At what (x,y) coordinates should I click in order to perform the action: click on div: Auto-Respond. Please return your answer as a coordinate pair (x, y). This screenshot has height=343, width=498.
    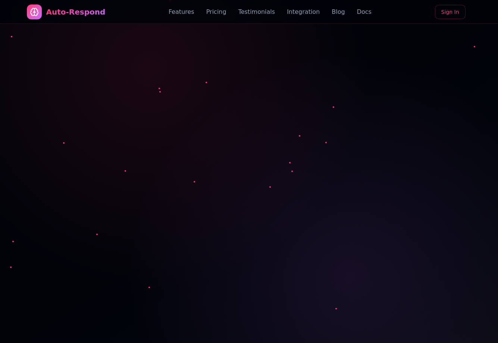
    Looking at the image, I should click on (76, 12).